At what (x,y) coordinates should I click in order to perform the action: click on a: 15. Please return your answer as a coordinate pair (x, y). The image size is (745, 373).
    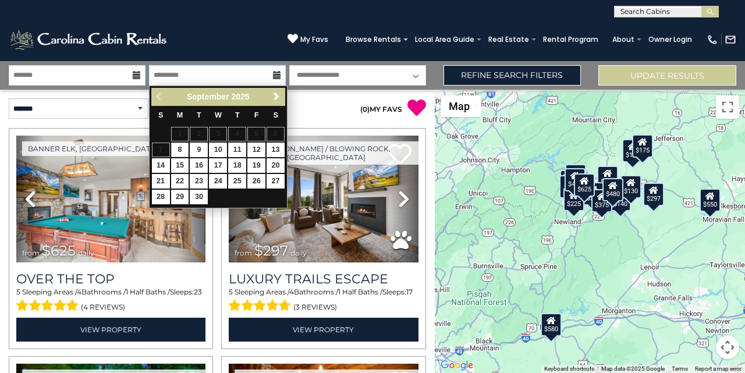
    Looking at the image, I should click on (180, 165).